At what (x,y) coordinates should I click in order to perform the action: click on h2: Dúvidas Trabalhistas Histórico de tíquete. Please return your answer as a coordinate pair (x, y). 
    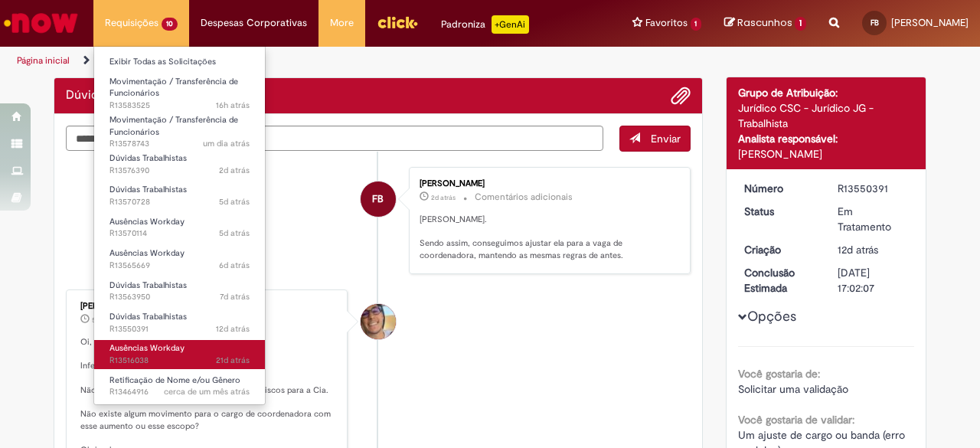
    Looking at the image, I should click on (120, 96).